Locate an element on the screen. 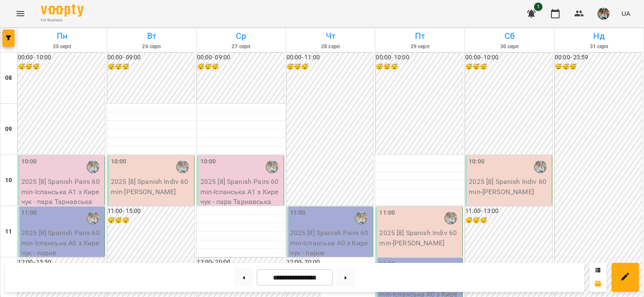 This screenshot has width=644, height=297. h6: 11:00 - 13:00 is located at coordinates (509, 211).